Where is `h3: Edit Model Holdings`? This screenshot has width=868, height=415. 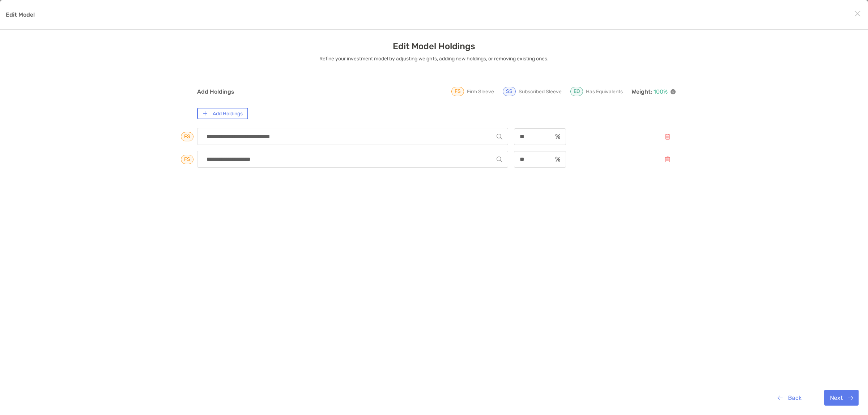
h3: Edit Model Holdings is located at coordinates (434, 46).